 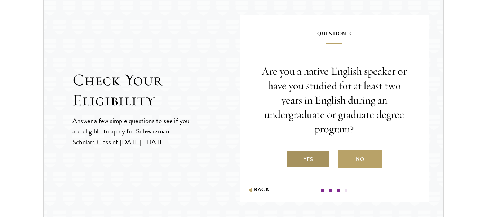 I want to click on h5: Question 3, so click(x=334, y=36).